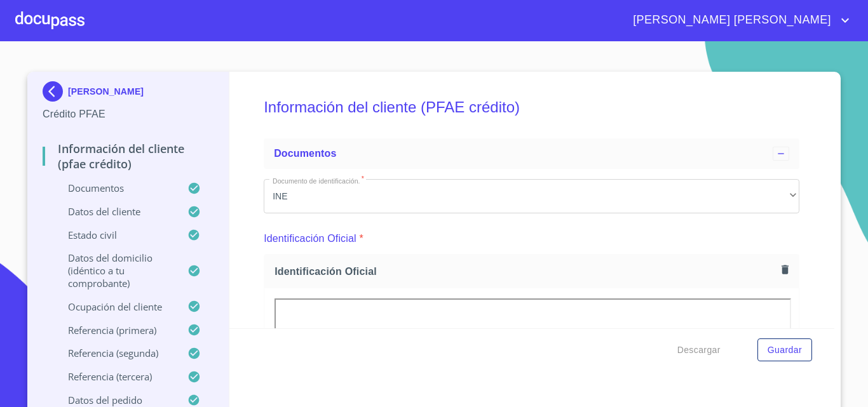 This screenshot has width=868, height=407. What do you see at coordinates (115, 330) in the screenshot?
I see `p: Referencia (primera)` at bounding box center [115, 330].